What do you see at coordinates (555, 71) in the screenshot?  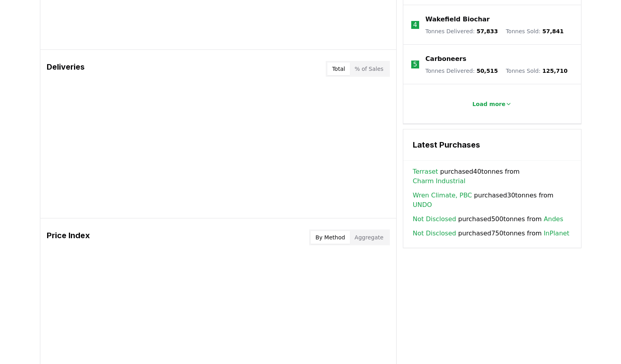 I see `span: 125,710` at bounding box center [555, 71].